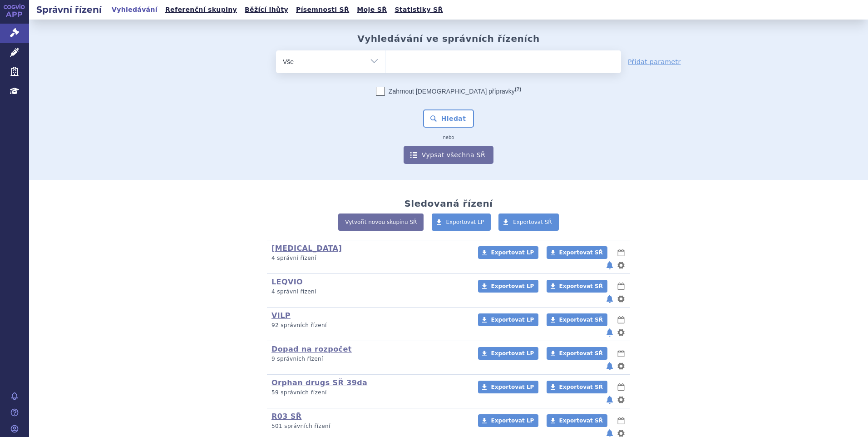 This screenshot has height=437, width=868. I want to click on h2: Správní řízení, so click(69, 9).